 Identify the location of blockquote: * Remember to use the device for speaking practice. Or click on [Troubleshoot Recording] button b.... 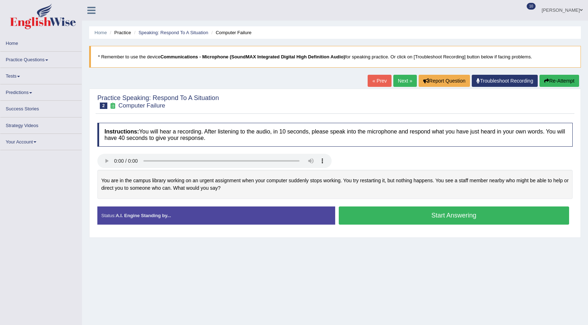
(335, 57).